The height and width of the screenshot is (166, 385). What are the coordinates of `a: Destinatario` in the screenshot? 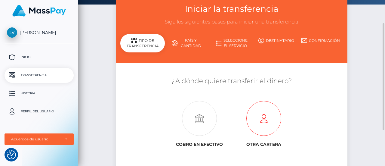 It's located at (276, 40).